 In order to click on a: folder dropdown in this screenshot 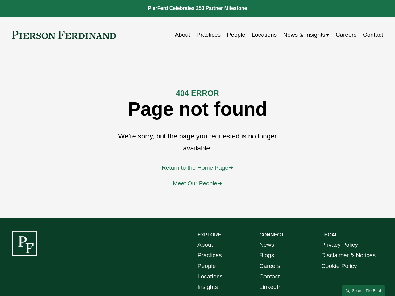, I will do `click(306, 35)`.